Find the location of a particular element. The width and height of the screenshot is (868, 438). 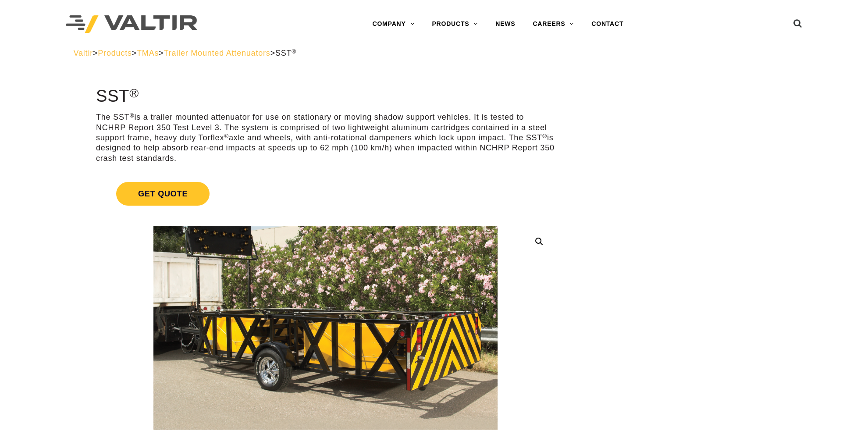

span: Get Quote is located at coordinates (163, 194).